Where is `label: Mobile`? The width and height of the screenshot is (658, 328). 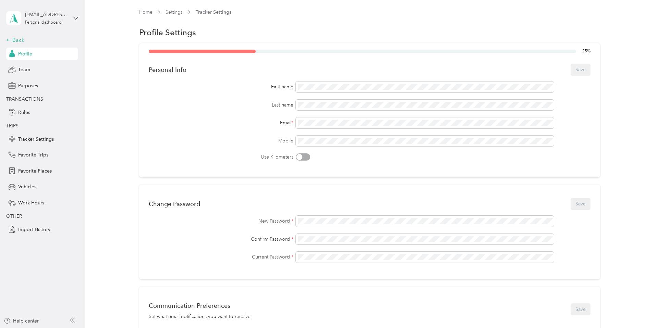
label: Mobile is located at coordinates (221, 141).